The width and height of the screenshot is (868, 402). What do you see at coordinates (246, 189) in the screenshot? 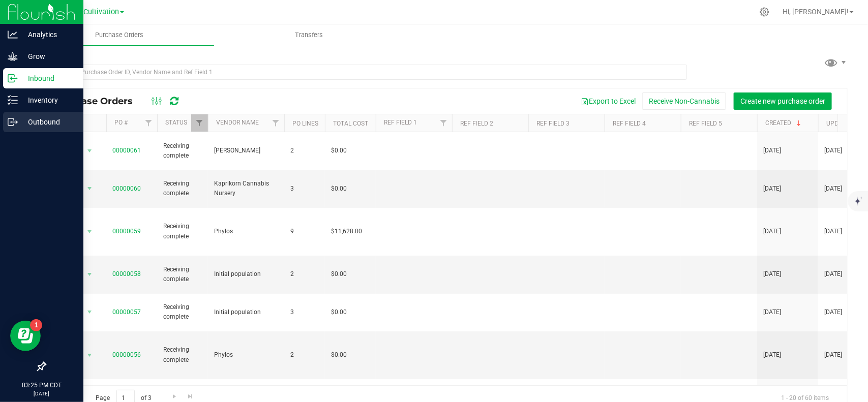
I see `span: Kaprikorn Cannabis Nursery` at bounding box center [246, 189].